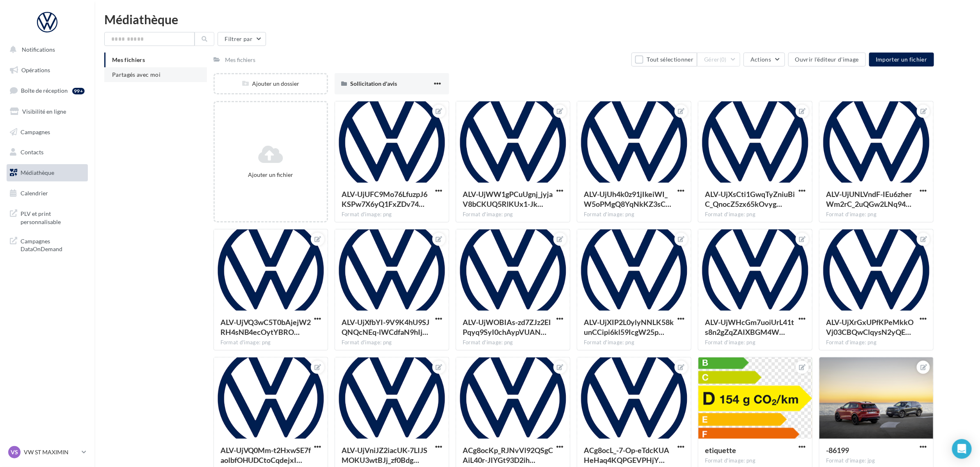  Describe the element at coordinates (664, 59) in the screenshot. I see `button: Tout sélectionner` at that location.